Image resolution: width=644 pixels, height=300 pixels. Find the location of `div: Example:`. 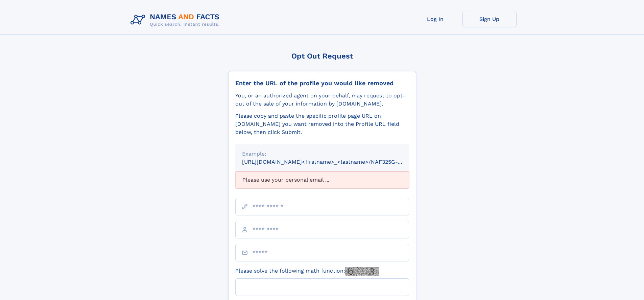

div: Example: is located at coordinates (322, 154).